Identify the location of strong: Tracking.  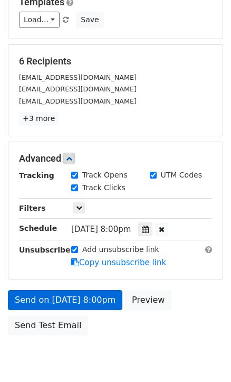
(36, 175).